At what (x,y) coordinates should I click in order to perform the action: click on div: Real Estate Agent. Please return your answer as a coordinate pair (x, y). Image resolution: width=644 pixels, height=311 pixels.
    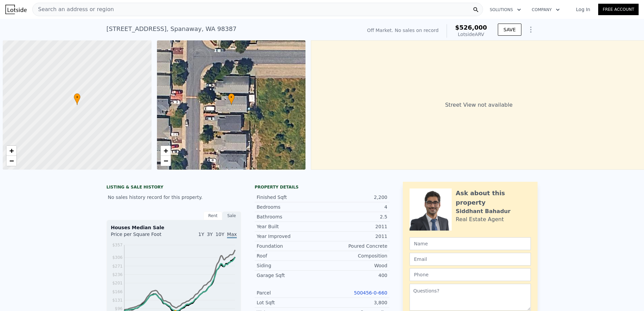
    Looking at the image, I should click on (480, 219).